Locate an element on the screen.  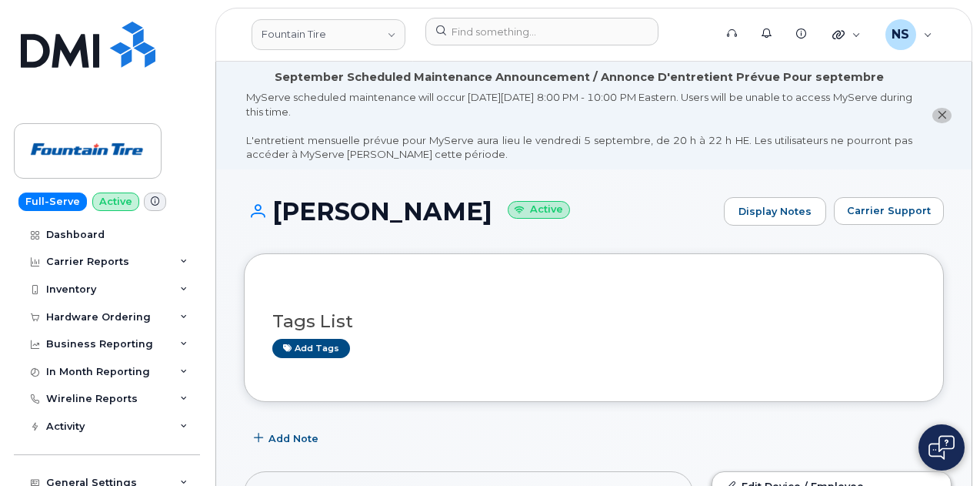
span: Carrier Support is located at coordinates (888, 210).